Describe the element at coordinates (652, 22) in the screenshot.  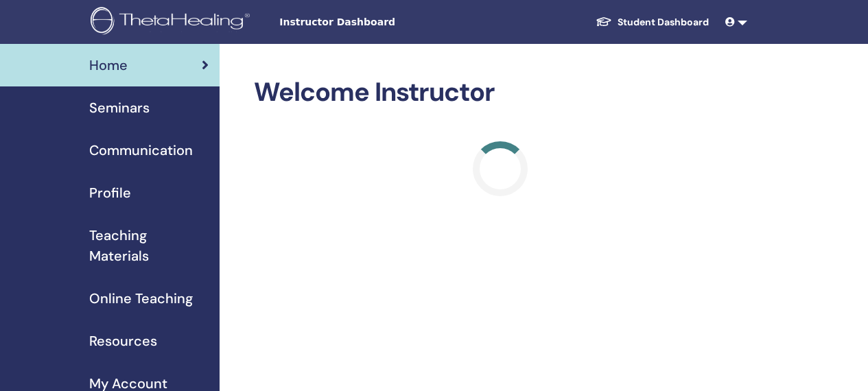
I see `a: Student Dashboard` at that location.